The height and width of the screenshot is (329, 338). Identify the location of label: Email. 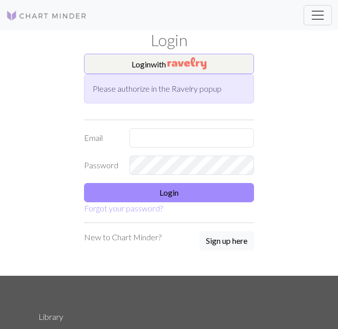
(101, 138).